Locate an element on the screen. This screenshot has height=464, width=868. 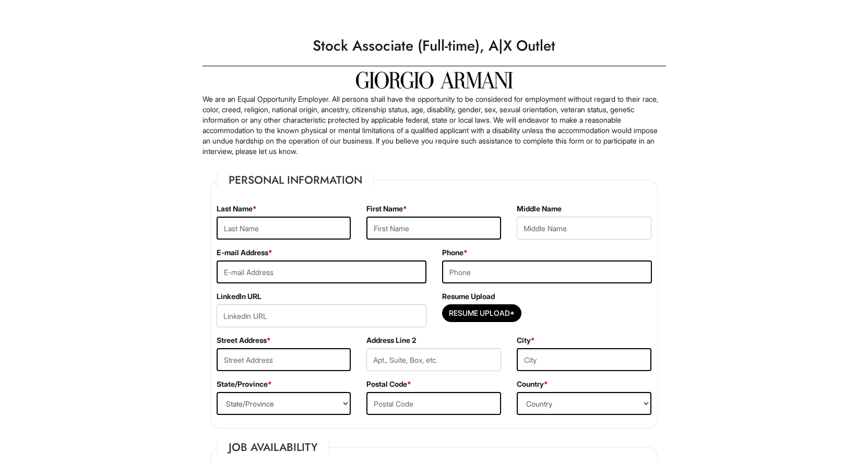
h1: Stock Associate (Full-time), A|X Outlet is located at coordinates (434, 46).